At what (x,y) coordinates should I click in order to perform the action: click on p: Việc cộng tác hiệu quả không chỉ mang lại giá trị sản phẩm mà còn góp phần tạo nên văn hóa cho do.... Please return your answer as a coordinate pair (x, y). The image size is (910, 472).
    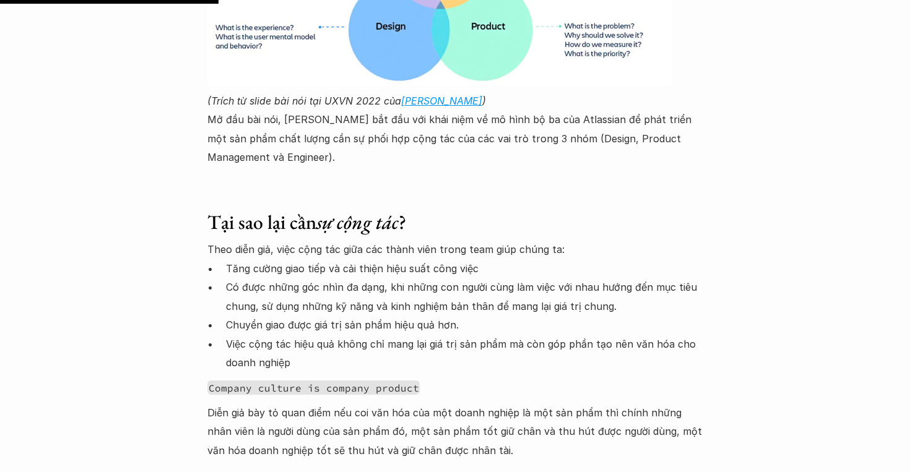
    Looking at the image, I should click on (464, 353).